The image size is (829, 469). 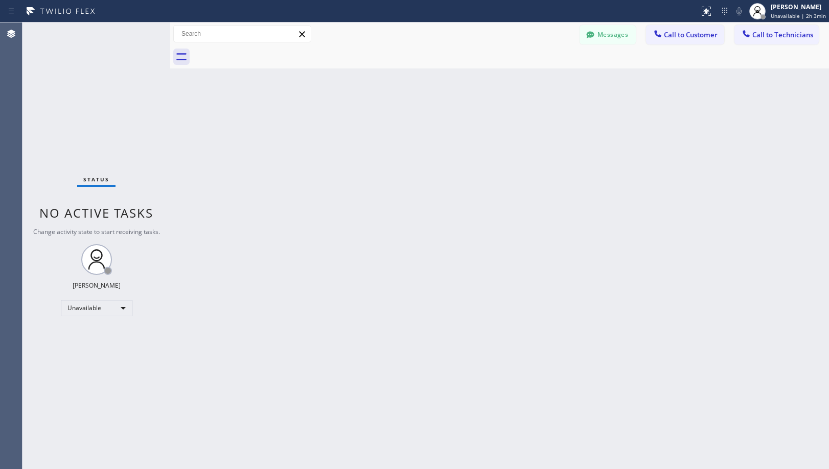 What do you see at coordinates (798, 16) in the screenshot?
I see `span: Unavailable | 2h 3min` at bounding box center [798, 16].